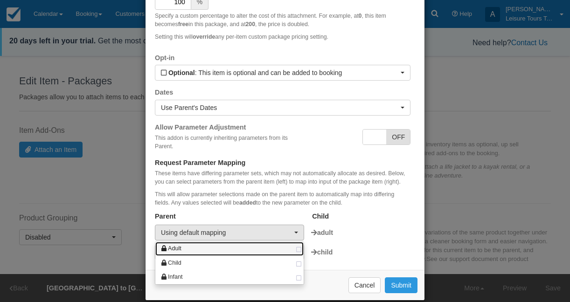 This screenshot has height=302, width=570. I want to click on span: Adult, so click(175, 249).